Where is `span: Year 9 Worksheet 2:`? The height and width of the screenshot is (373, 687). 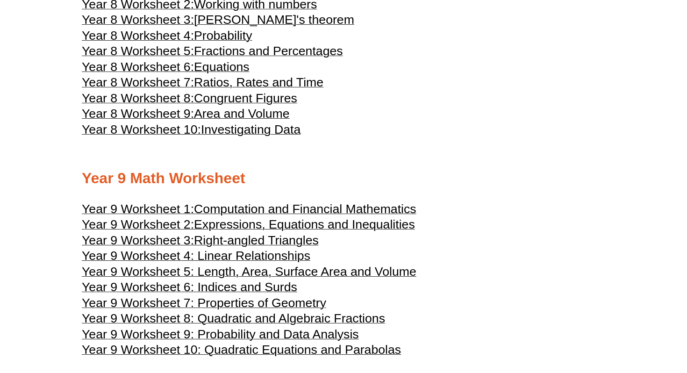
span: Year 9 Worksheet 2: is located at coordinates (138, 224).